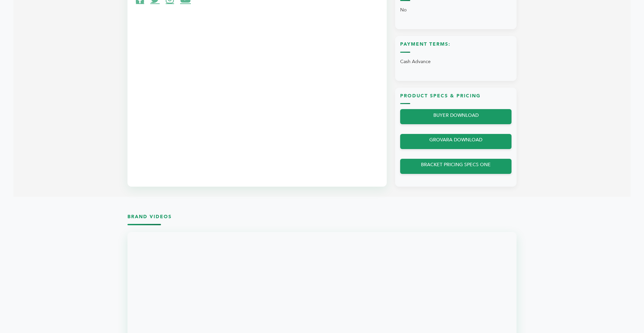 This screenshot has height=333, width=644. I want to click on a: BRACKET PRICING SPECS ONE, so click(456, 166).